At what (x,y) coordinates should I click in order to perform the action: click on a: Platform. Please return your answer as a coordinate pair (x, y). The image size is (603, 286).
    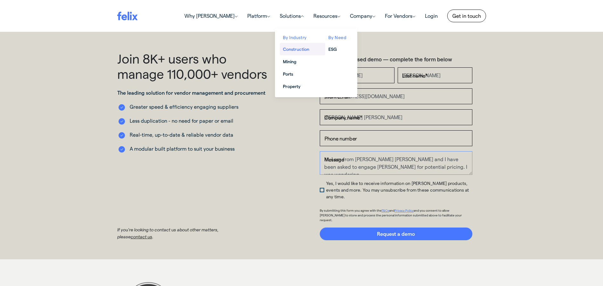
    Looking at the image, I should click on (259, 16).